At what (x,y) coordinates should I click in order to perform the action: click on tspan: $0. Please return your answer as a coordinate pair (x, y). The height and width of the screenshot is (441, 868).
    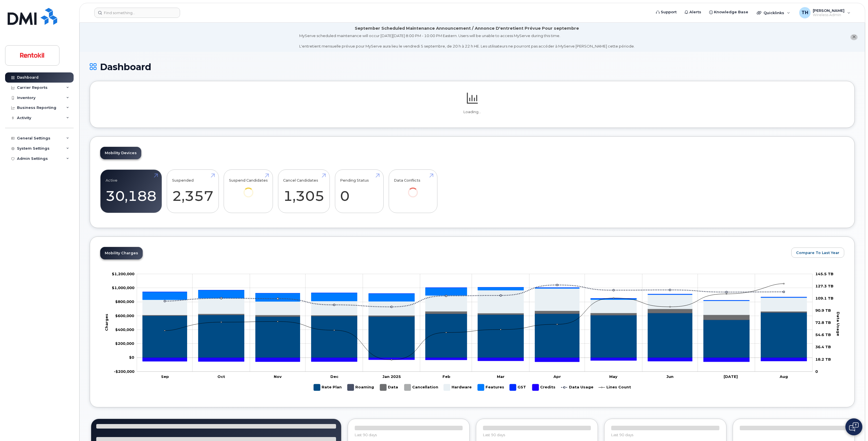
    Looking at the image, I should click on (132, 357).